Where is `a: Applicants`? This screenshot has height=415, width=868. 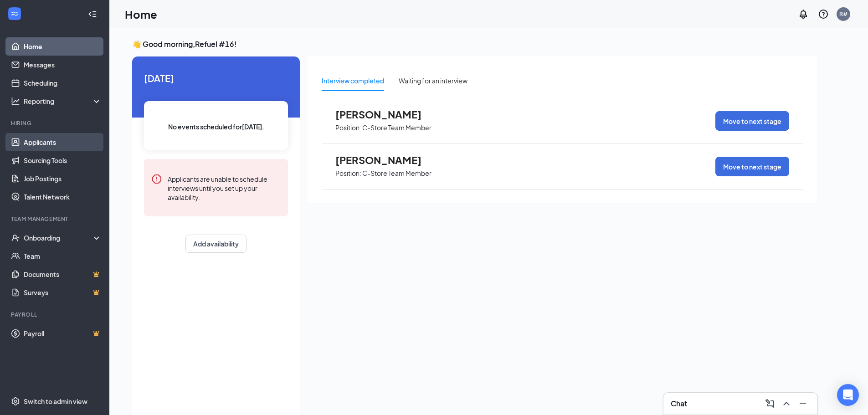
a: Applicants is located at coordinates (62, 142).